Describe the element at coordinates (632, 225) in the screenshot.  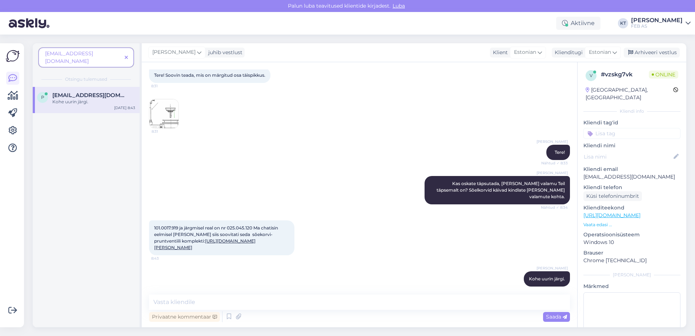
I see `p: Vaata edasi ...` at that location.